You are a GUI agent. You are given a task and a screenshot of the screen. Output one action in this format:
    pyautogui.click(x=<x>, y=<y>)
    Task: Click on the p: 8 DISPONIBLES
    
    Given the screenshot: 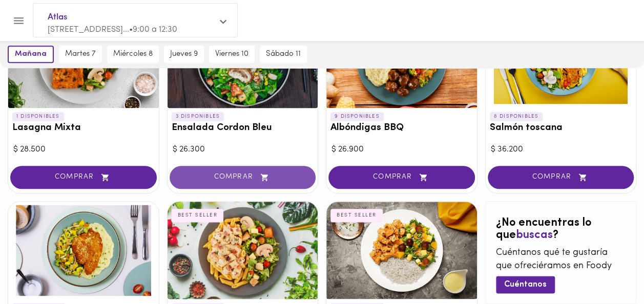 What is the action you would take?
    pyautogui.click(x=516, y=117)
    